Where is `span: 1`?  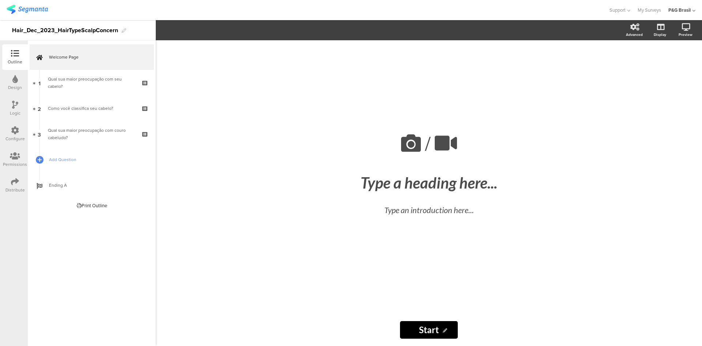
span: 1 is located at coordinates (39, 83).